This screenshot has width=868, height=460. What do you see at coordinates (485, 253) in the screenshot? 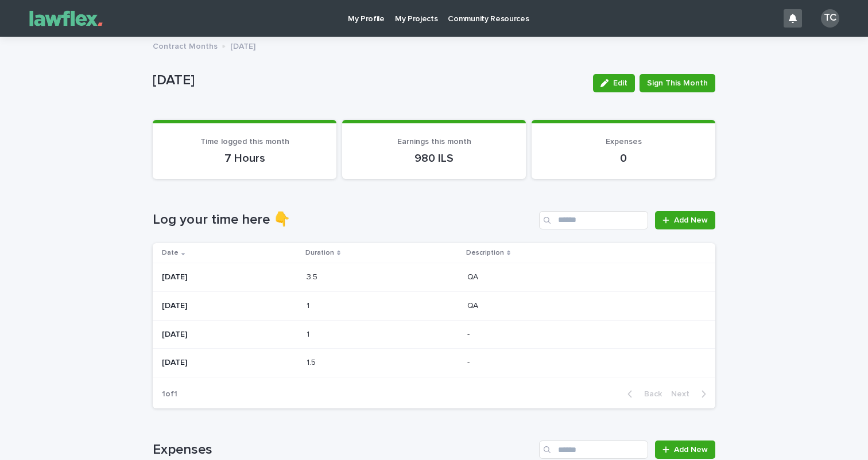
I see `p: Description` at bounding box center [485, 253].